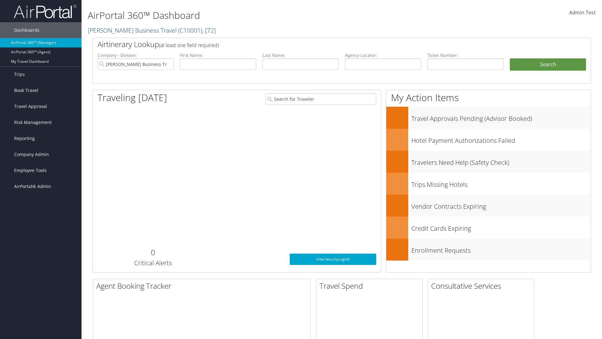 The height and width of the screenshot is (339, 602). What do you see at coordinates (209, 30) in the screenshot?
I see `span: , [ 72 ]` at bounding box center [209, 30].